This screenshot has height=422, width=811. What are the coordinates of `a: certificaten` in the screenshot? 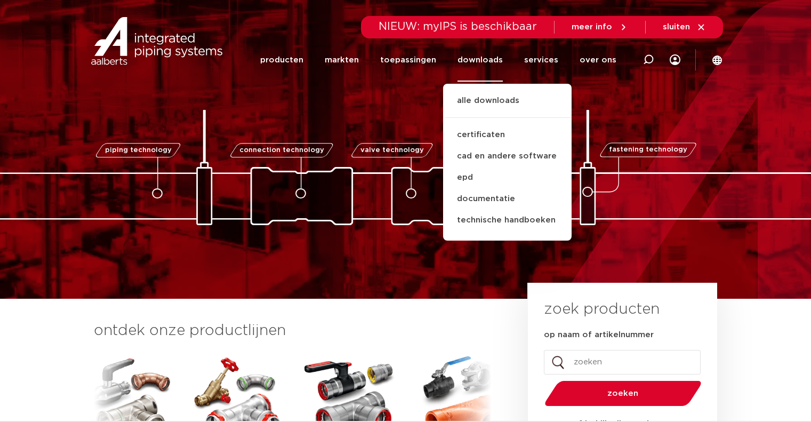 It's located at (507, 135).